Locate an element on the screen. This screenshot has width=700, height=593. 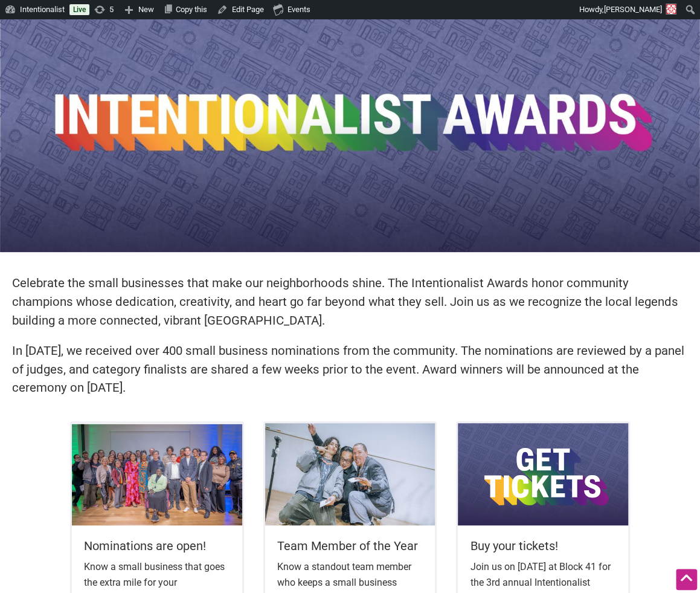
h5: Buy your tickets! is located at coordinates (543, 546).